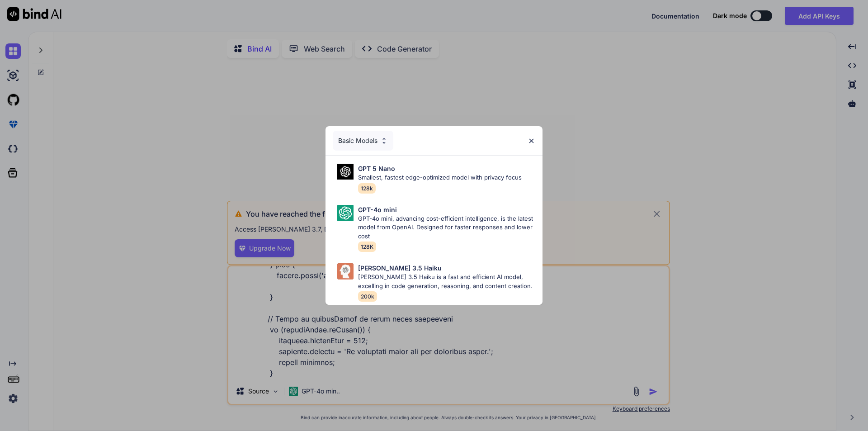 Image resolution: width=868 pixels, height=431 pixels. Describe the element at coordinates (367, 246) in the screenshot. I see `span: 128K` at that location.